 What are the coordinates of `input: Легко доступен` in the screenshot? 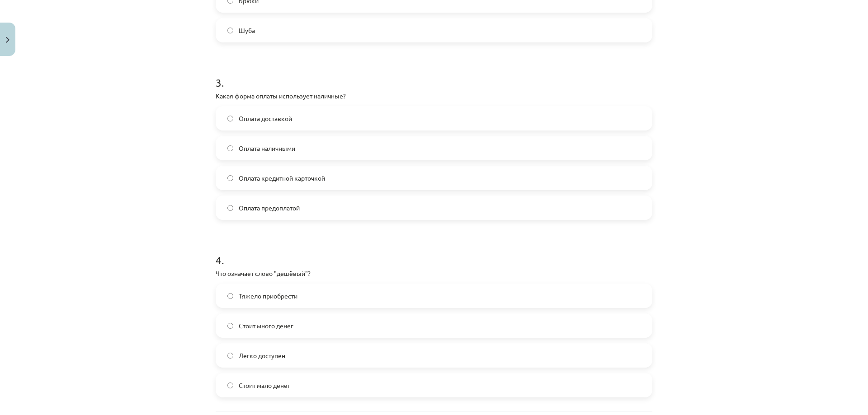 It's located at (230, 356).